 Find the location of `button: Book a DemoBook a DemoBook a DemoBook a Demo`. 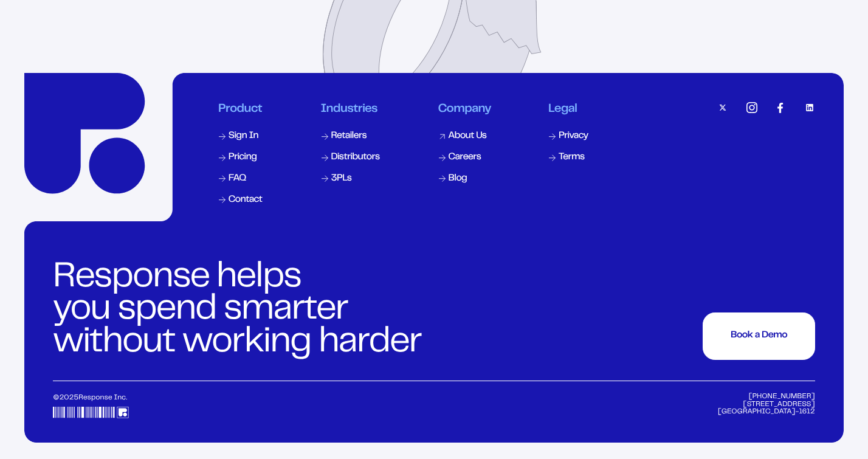

button: Book a DemoBook a DemoBook a DemoBook a Demo is located at coordinates (759, 336).